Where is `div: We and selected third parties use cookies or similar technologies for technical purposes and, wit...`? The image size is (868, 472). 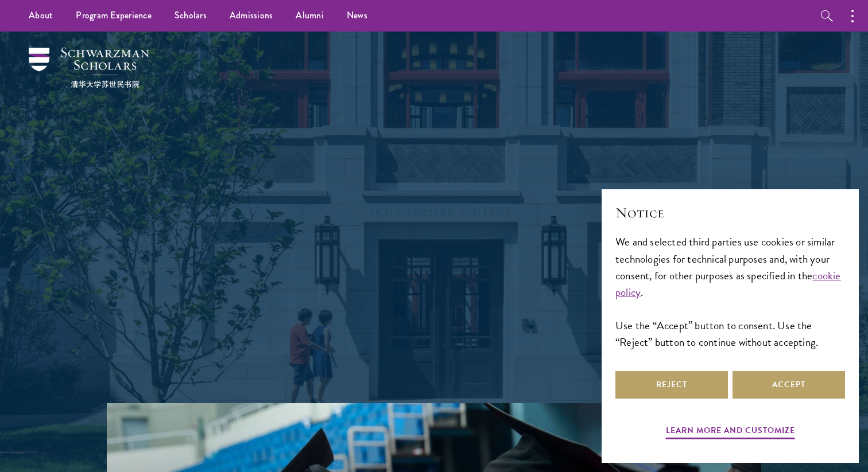 div: We and selected third parties use cookies or similar technologies for technical purposes and, wit... is located at coordinates (730, 291).